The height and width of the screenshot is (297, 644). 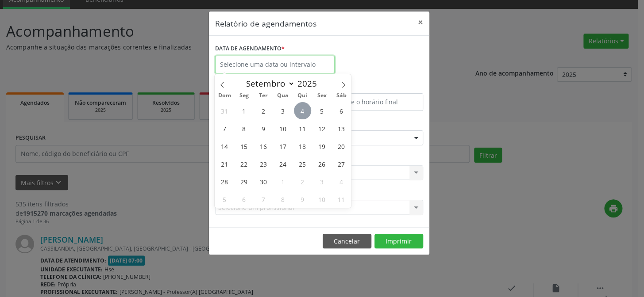 I want to click on span: Outubro 1, 2025, so click(x=283, y=181).